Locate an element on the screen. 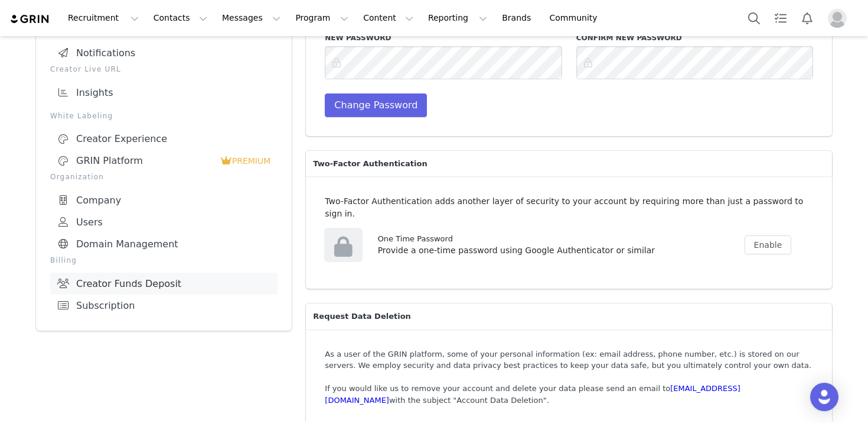 This screenshot has height=423, width=868. p: If you would like us to remove your account and delete your data please send an email to with the... is located at coordinates (569, 394).